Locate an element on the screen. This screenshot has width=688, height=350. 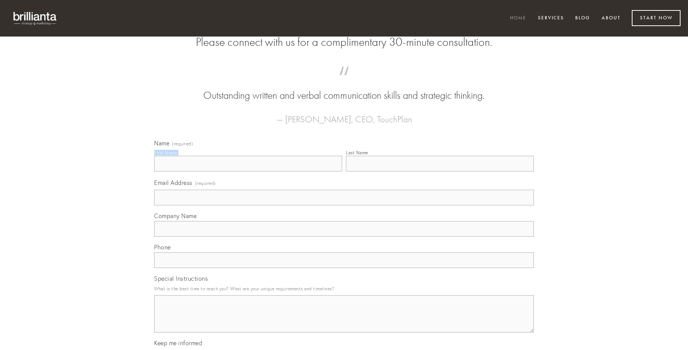
span: Keep me informed is located at coordinates (178, 343).